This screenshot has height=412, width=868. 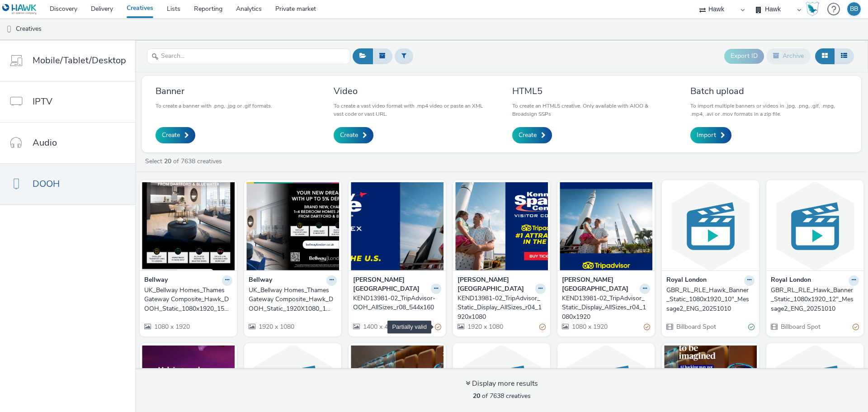 What do you see at coordinates (744, 56) in the screenshot?
I see `button: Export ID` at bounding box center [744, 56].